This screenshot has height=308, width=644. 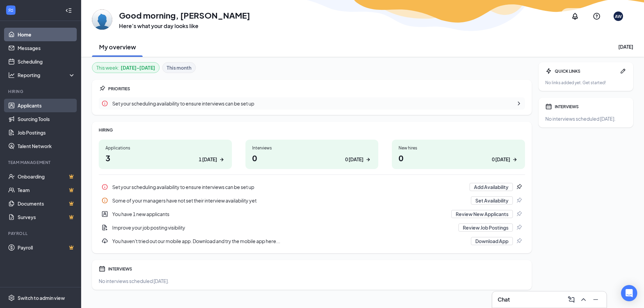 I want to click on svg: Collapse, so click(x=68, y=10).